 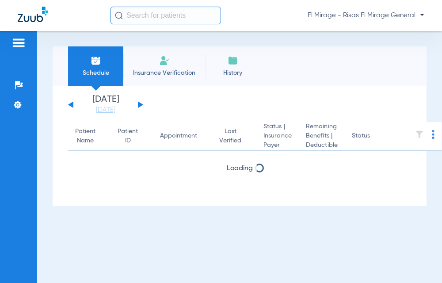 I want to click on span: History, so click(x=232, y=73).